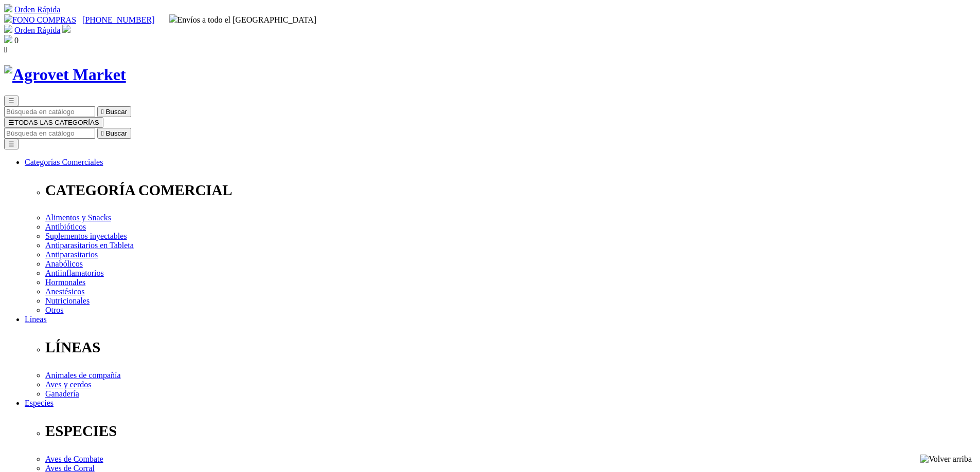  I want to click on span: Suplementos inyectables, so click(86, 236).